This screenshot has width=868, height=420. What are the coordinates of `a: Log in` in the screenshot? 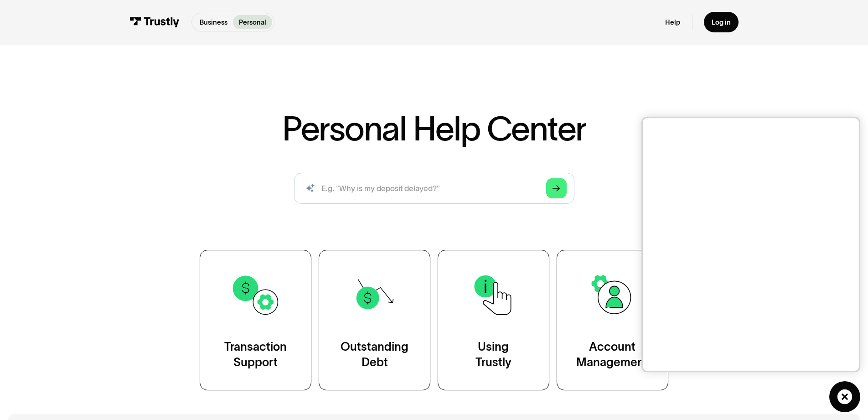 It's located at (721, 22).